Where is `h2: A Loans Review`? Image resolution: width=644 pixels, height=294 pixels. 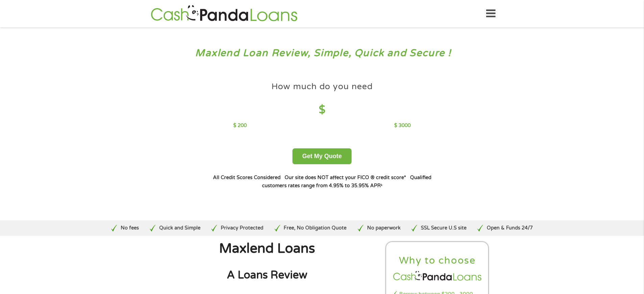 h2: A Loans Review is located at coordinates (267, 275).